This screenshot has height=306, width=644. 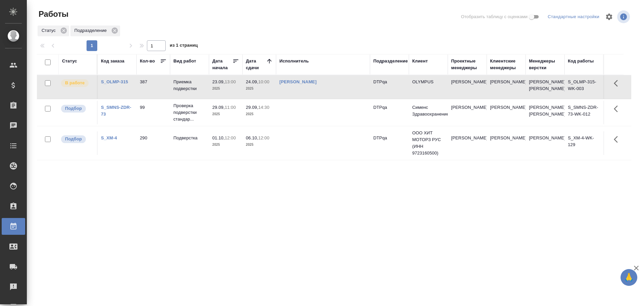 What do you see at coordinates (113, 61) in the screenshot?
I see `div: Код заказа` at bounding box center [113, 61].